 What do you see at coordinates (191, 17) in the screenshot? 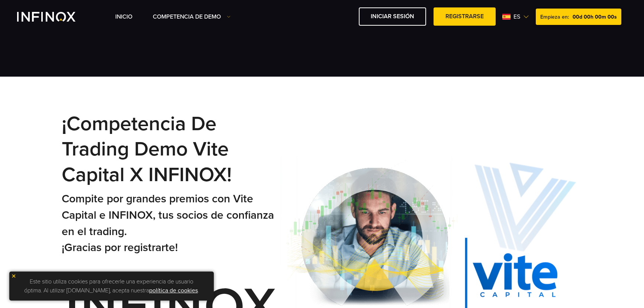
I see `a: Competencia de Demo` at bounding box center [191, 17].